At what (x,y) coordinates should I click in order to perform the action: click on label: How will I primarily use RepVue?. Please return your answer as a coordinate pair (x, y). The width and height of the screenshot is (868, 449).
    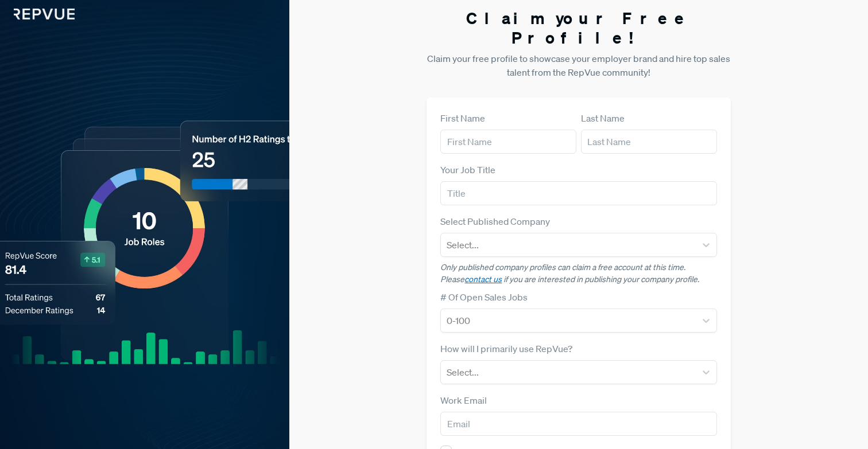
    Looking at the image, I should click on (506, 349).